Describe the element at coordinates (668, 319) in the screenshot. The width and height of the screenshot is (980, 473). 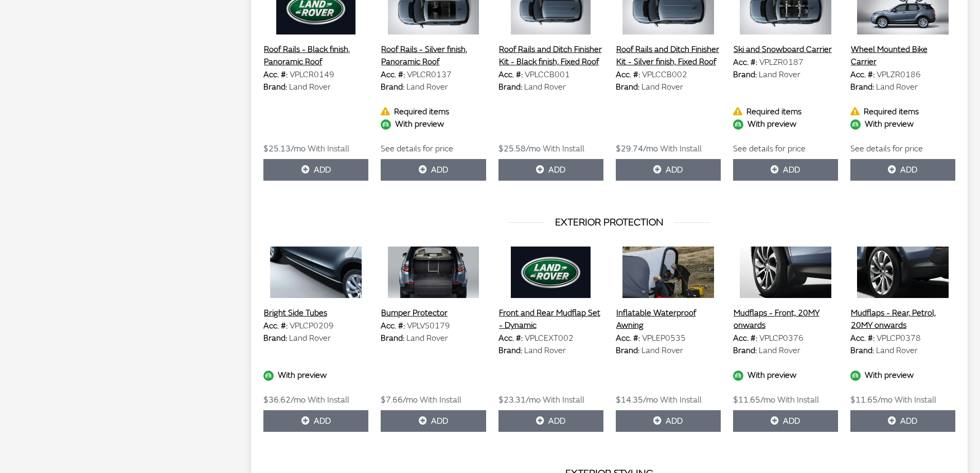
I see `button: Inflatable Waterproof Awning` at that location.